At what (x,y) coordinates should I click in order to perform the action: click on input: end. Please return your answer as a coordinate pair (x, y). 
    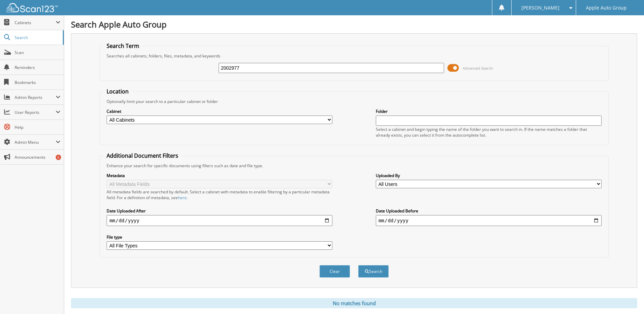
    Looking at the image, I should click on (489, 221).